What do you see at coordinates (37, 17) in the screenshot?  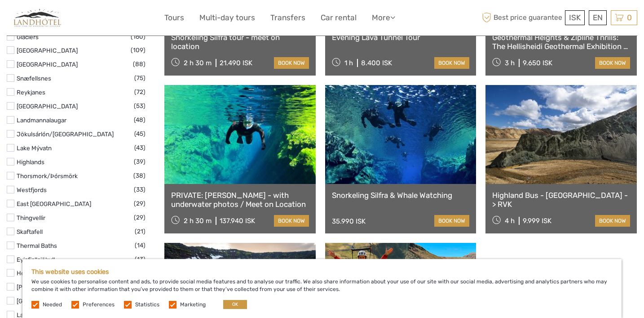 I see `img: 794-4d1e71b2-5dd0-4a39-8cc1-b0db556bc61e_logo_small.jpg` at bounding box center [37, 17].